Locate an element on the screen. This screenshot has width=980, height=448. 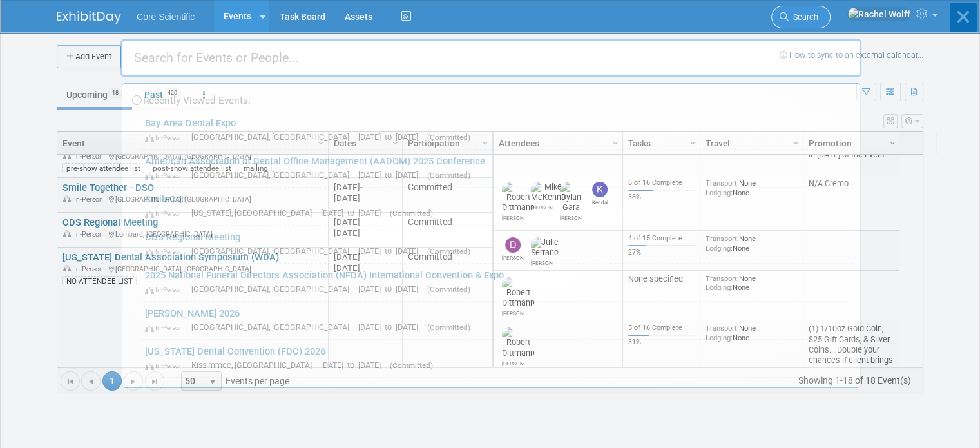
input: Search for Events or People... is located at coordinates (491, 58).